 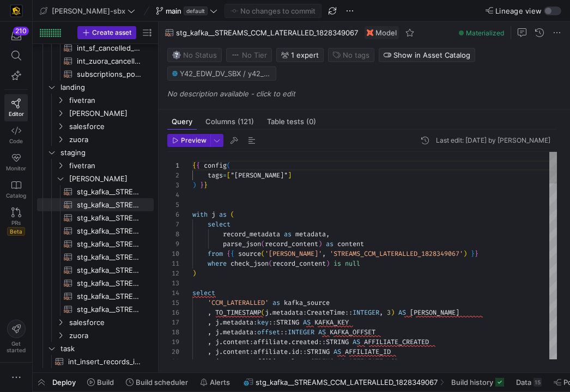 I want to click on span: 3, so click(x=389, y=313).